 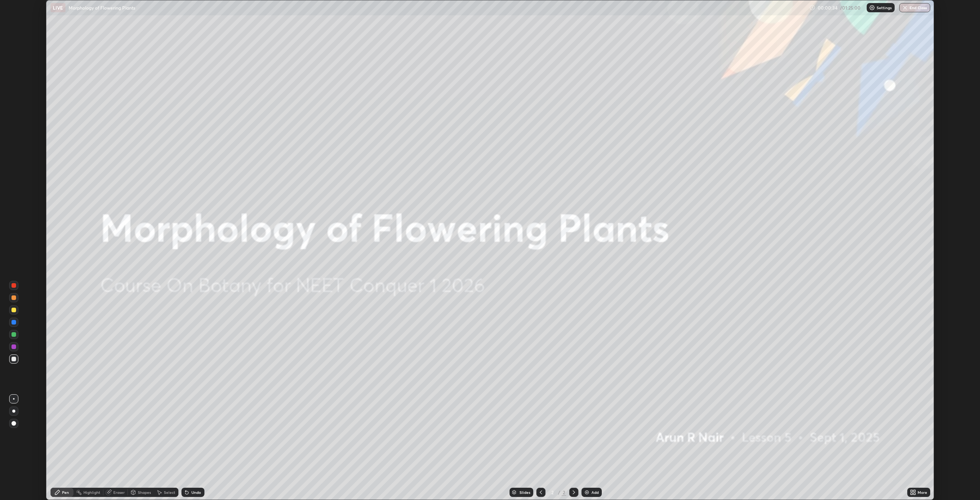 I want to click on img: add-slide-button, so click(x=587, y=492).